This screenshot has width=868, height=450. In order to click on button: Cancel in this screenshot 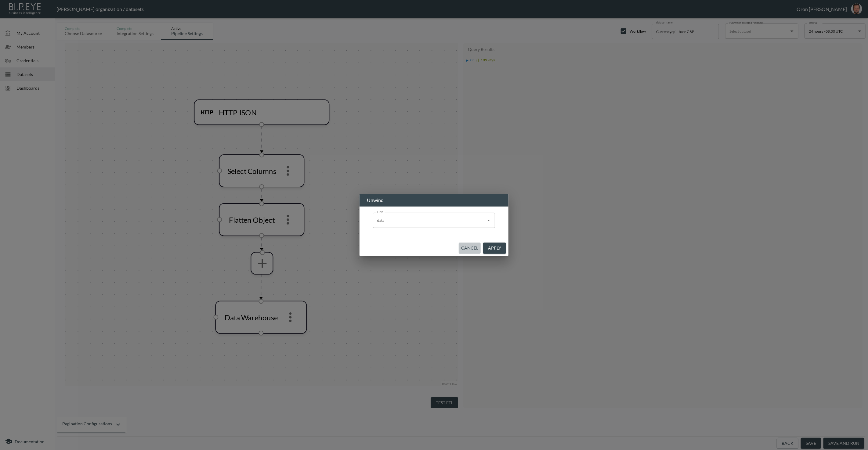, I will do `click(470, 248)`.